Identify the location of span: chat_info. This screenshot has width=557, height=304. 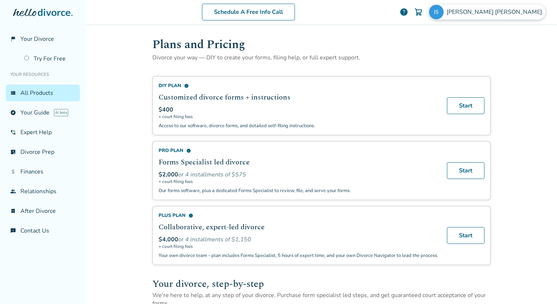
(13, 231).